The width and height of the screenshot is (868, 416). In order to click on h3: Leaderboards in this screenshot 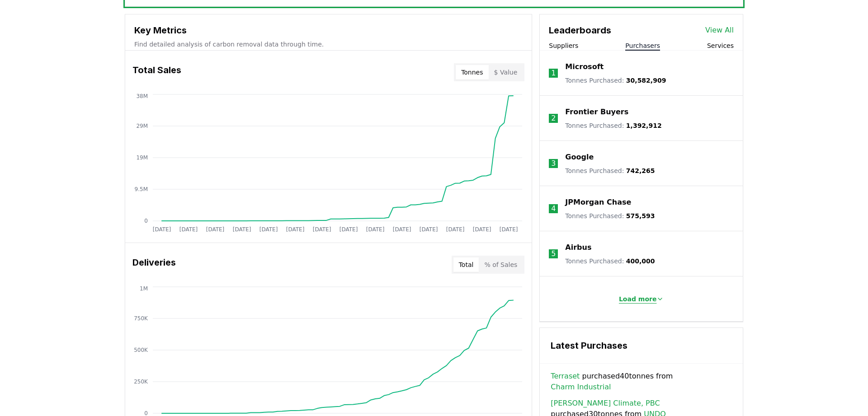, I will do `click(580, 30)`.